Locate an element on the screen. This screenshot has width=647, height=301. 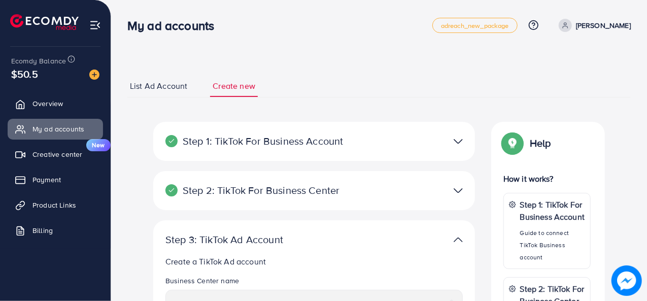
a: adreach_new_package is located at coordinates (475, 25).